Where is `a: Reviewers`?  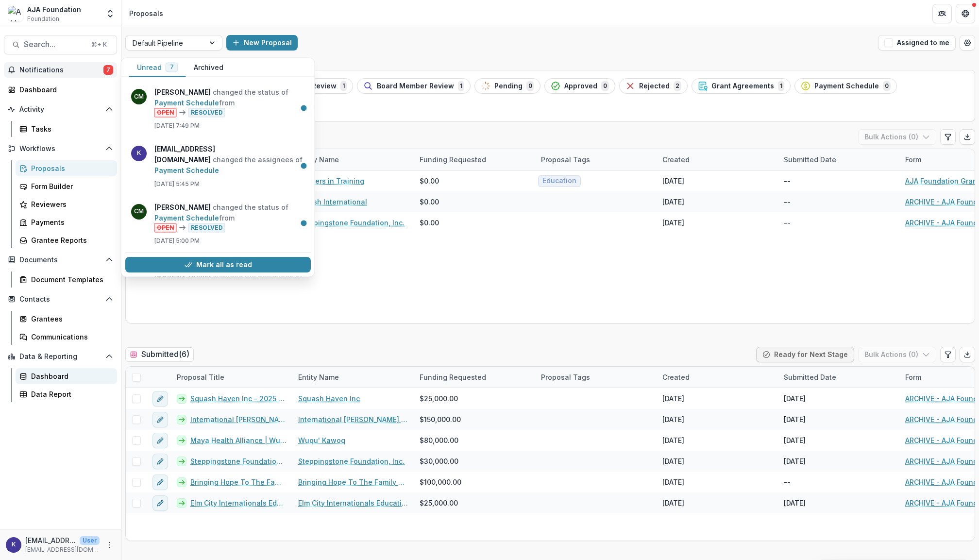 a: Reviewers is located at coordinates (66, 204).